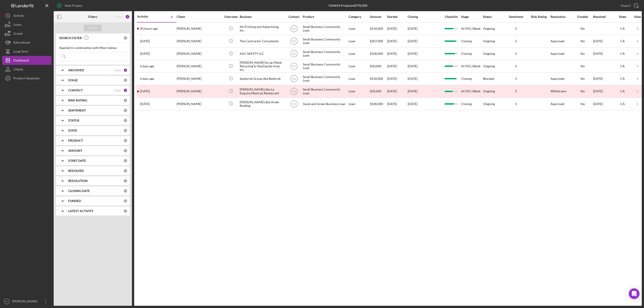 The image size is (644, 308). Describe the element at coordinates (262, 79) in the screenshot. I see `div: Sandyrok Group dba Bodyrok` at that location.